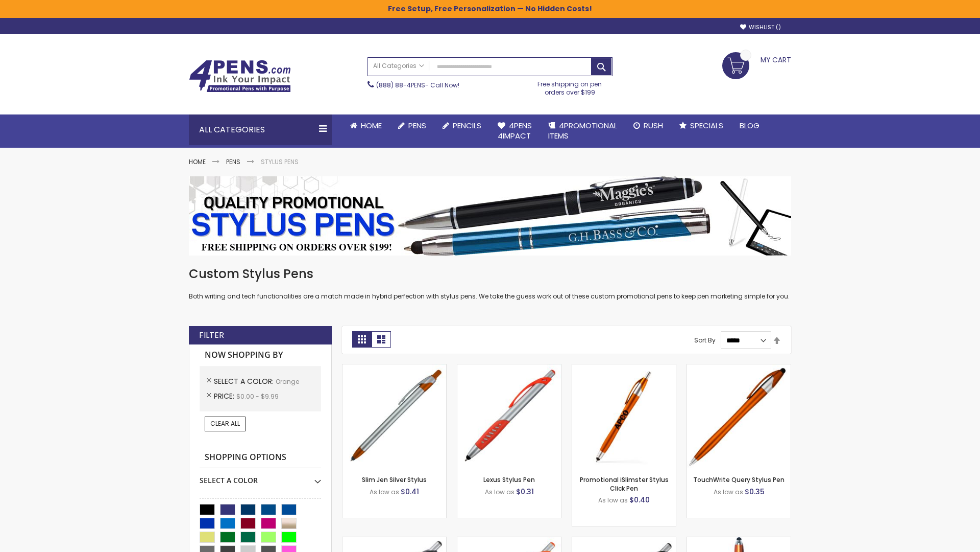  I want to click on a: Specials, so click(702, 126).